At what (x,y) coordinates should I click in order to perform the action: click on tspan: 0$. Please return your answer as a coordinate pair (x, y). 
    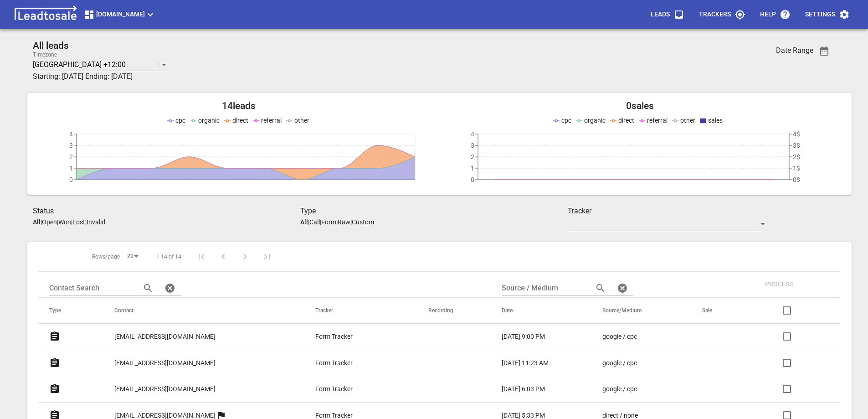
    Looking at the image, I should click on (797, 180).